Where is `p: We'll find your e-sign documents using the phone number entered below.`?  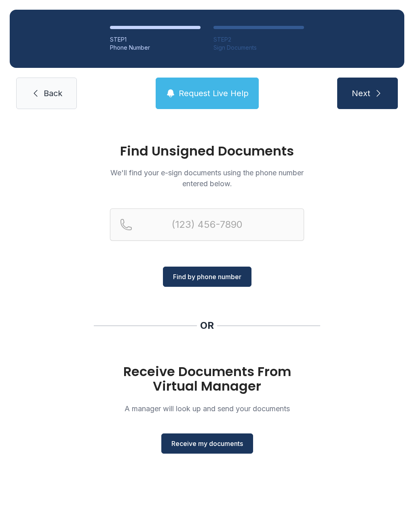 p: We'll find your e-sign documents using the phone number entered below. is located at coordinates (207, 178).